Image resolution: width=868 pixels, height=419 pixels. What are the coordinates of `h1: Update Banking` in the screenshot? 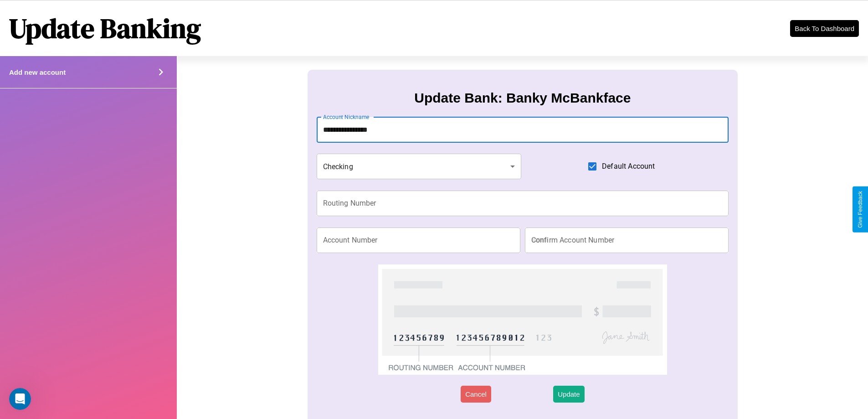 It's located at (105, 28).